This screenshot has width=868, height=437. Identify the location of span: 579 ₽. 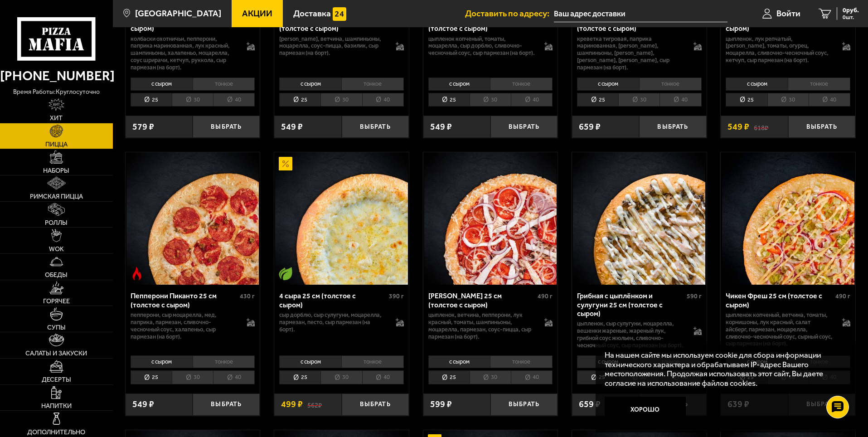
(144, 127).